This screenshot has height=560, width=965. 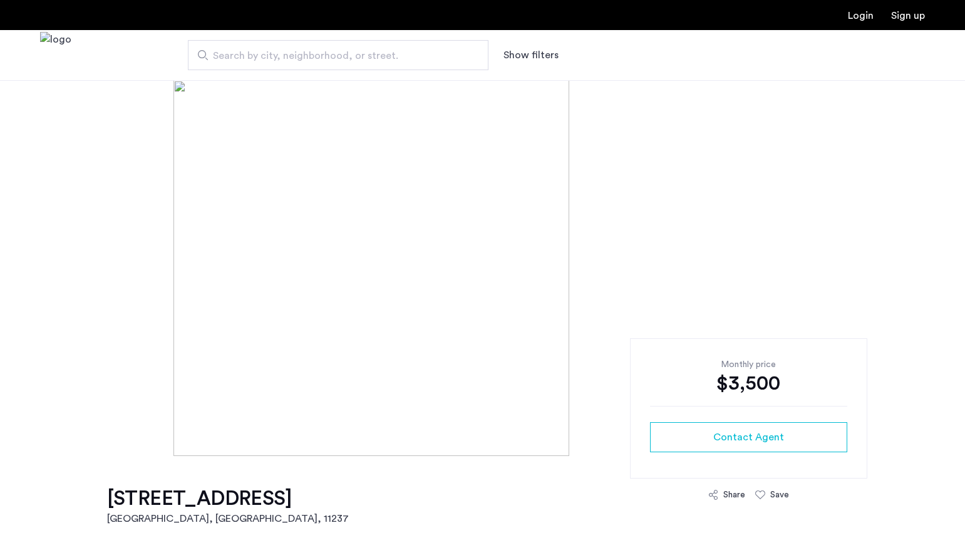 I want to click on div: Share, so click(x=734, y=494).